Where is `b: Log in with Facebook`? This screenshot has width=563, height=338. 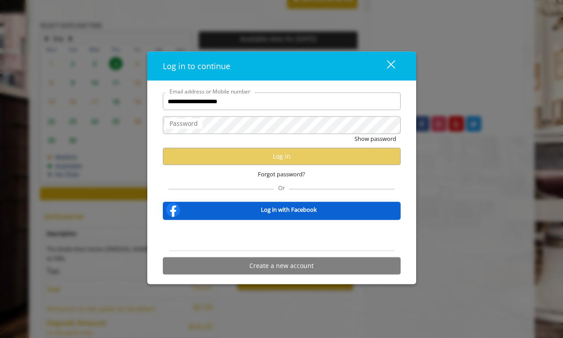
b: Log in with Facebook is located at coordinates (289, 210).